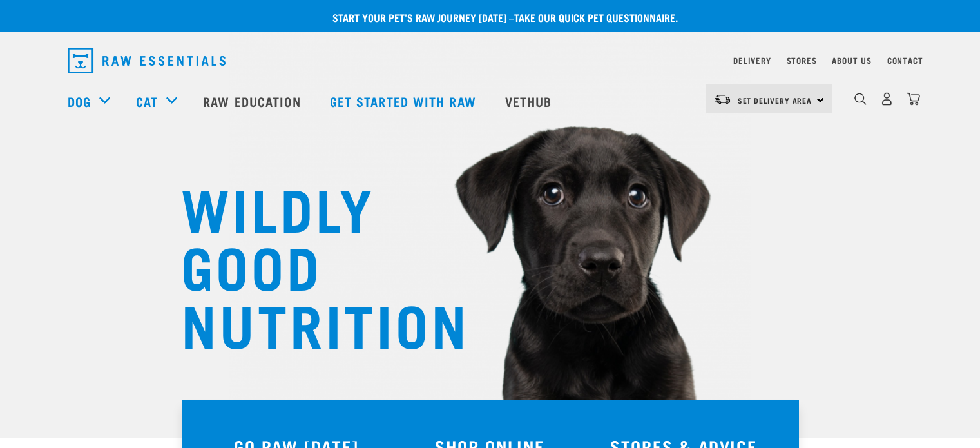  I want to click on img: home-icon-1@2x.png, so click(860, 99).